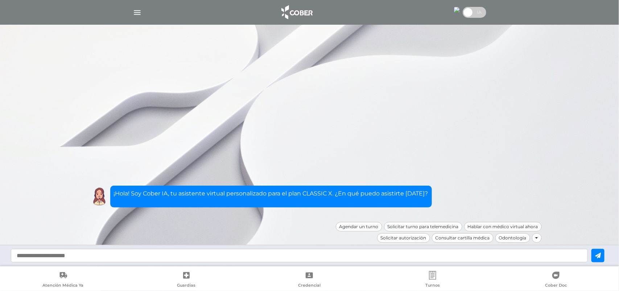 This screenshot has height=291, width=619. Describe the element at coordinates (423, 226) in the screenshot. I see `div: Solicitar turno para telemedicina` at that location.